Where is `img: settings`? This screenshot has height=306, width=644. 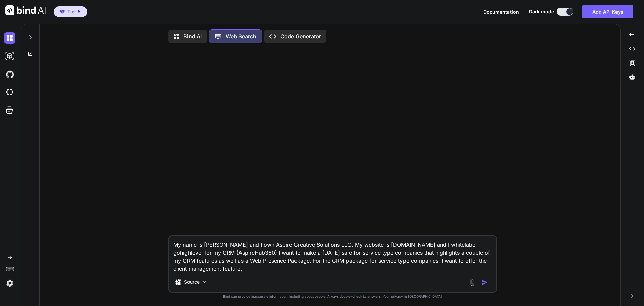
img: settings is located at coordinates (10, 283).